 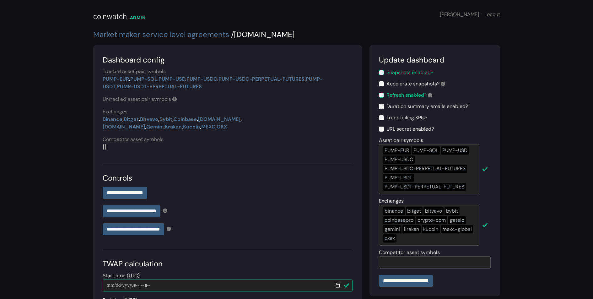 I want to click on div: gateio, so click(x=457, y=220).